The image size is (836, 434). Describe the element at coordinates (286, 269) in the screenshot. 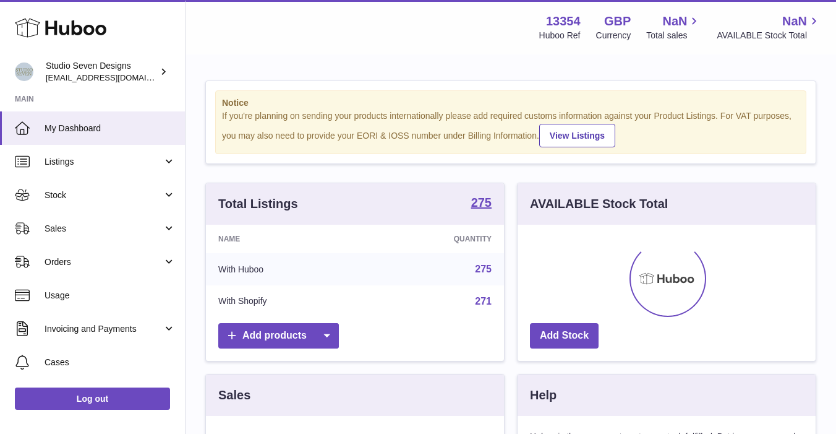

I see `td: With Huboo` at that location.